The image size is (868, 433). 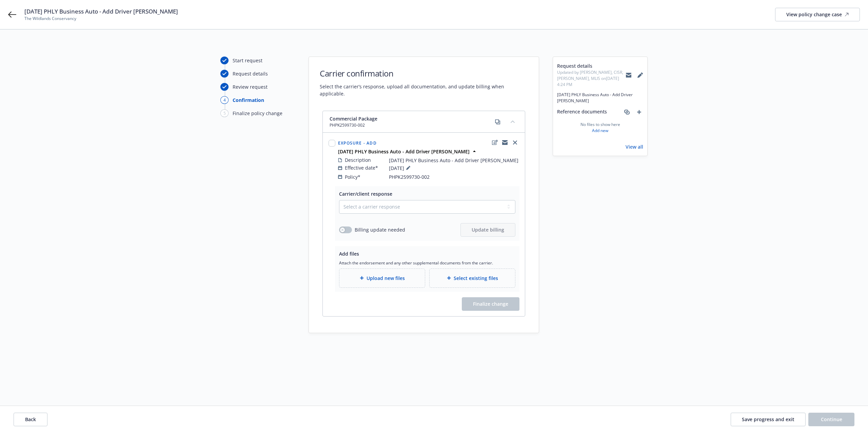 What do you see at coordinates (424, 73) in the screenshot?
I see `h1: Carrier confirmation` at bounding box center [424, 73].